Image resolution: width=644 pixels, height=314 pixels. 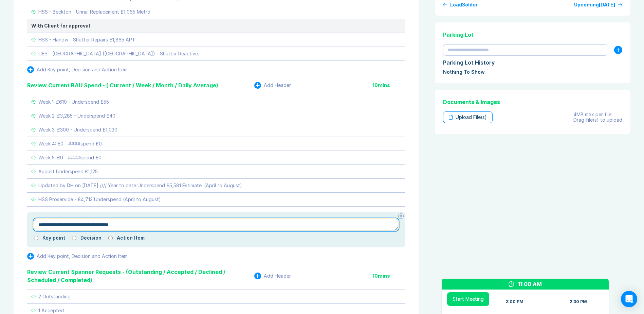 I want to click on div: August Underspend £1,125, so click(x=68, y=172).